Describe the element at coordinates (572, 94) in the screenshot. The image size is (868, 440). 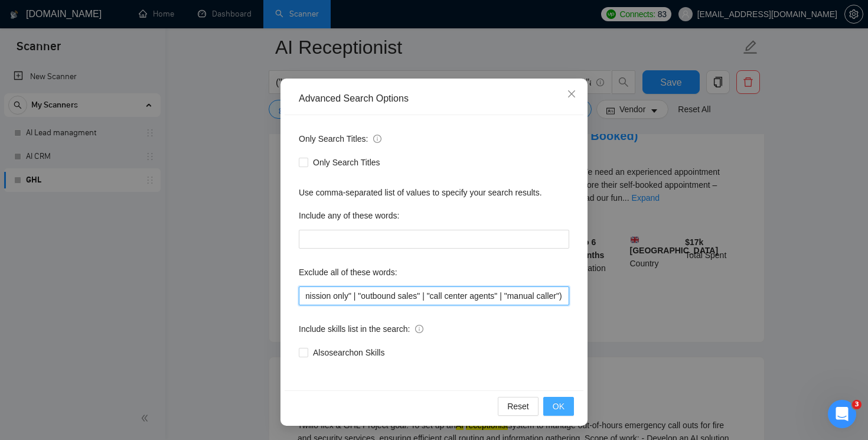
I see `span: close` at that location.